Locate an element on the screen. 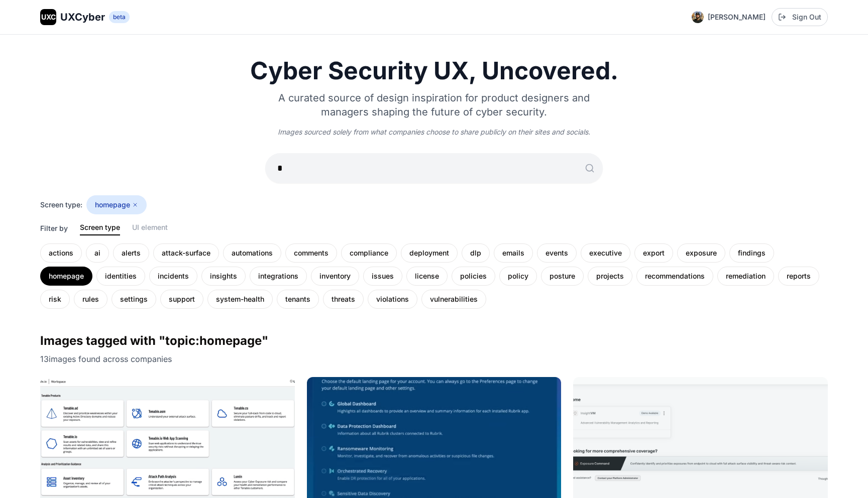  div: actions is located at coordinates (61, 253).